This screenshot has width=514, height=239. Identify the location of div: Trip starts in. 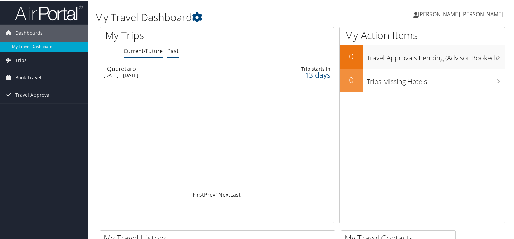
(305, 68).